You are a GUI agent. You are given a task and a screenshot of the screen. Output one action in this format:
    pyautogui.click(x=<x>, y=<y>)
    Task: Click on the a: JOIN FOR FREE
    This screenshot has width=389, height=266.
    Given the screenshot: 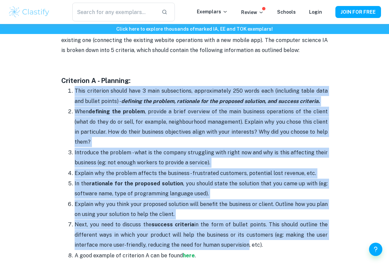 What is the action you would take?
    pyautogui.click(x=358, y=12)
    